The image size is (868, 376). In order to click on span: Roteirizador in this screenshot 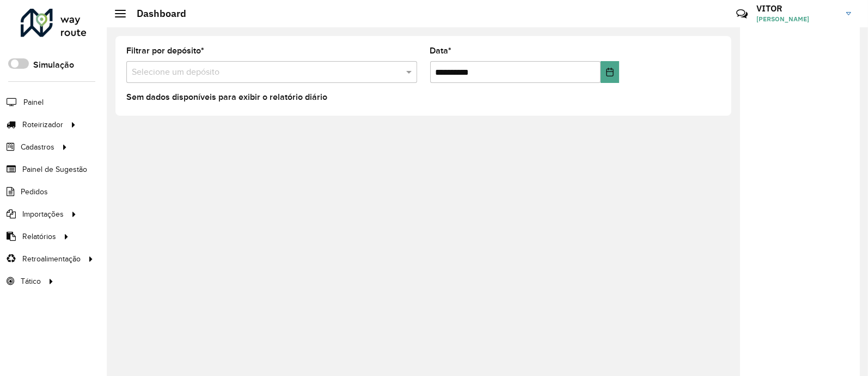, I will do `click(42, 124)`.